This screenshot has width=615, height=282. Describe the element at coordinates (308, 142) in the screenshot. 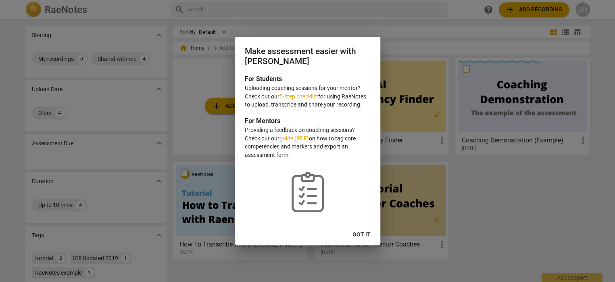

I see `p: Providing a feedback on coaching sessions? Check out our on how to tag core competencies and mark...` at that location.